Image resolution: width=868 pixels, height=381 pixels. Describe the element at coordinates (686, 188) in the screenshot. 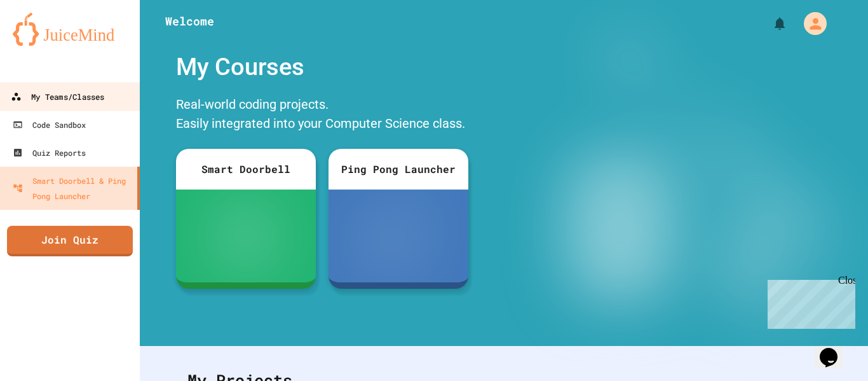

I see `img: banner-image-my-projects.png` at that location.